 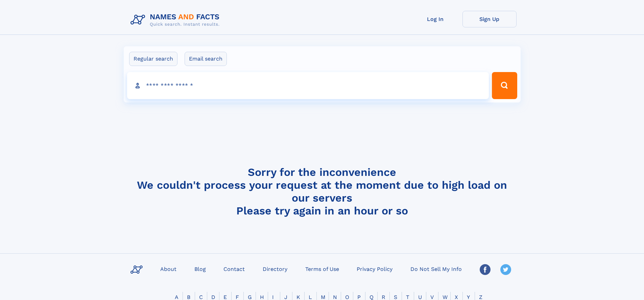 I want to click on a: Terms of Use, so click(x=322, y=268).